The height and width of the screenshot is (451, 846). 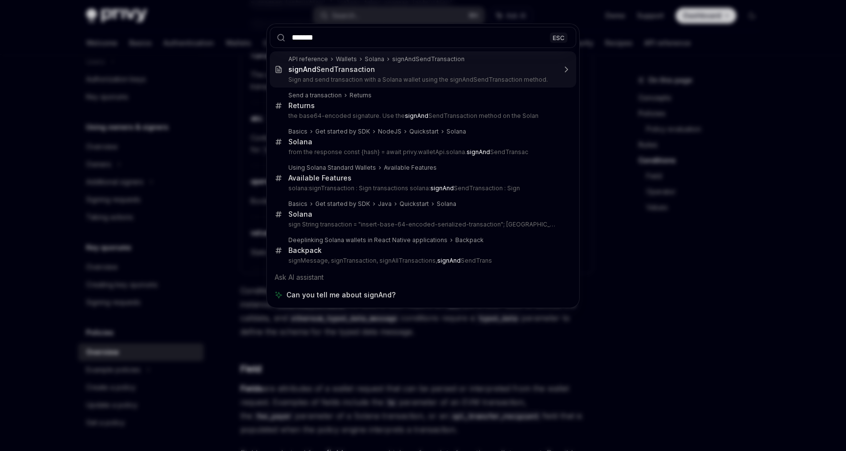 What do you see at coordinates (308, 59) in the screenshot?
I see `div: API reference` at bounding box center [308, 59].